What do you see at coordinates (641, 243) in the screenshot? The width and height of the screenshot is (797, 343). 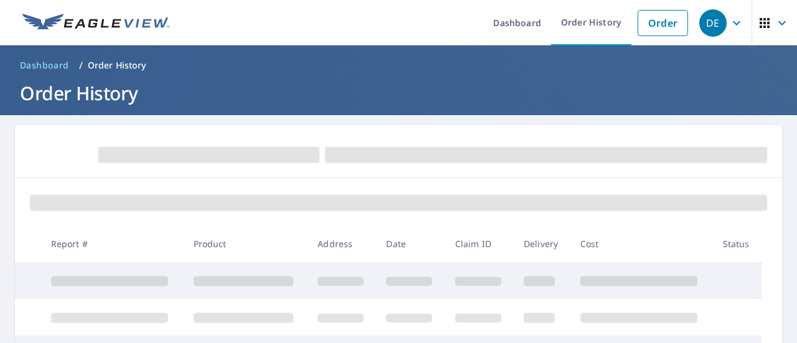 I see `th: Cost` at bounding box center [641, 243].